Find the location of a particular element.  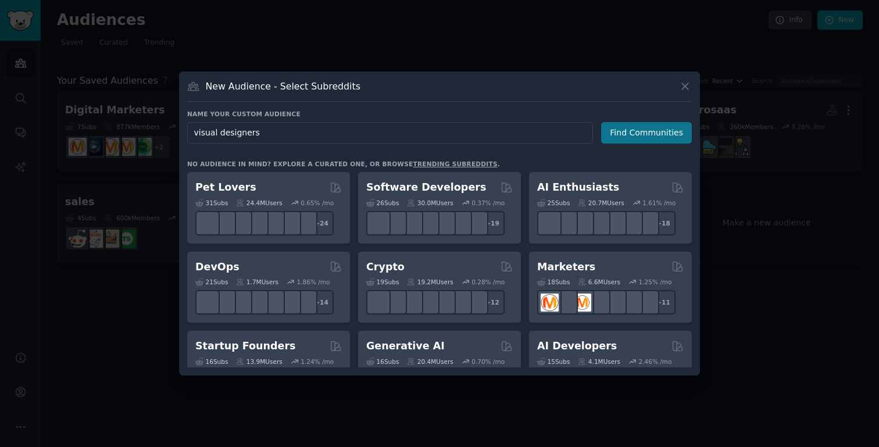

img: googleads is located at coordinates (615, 302).